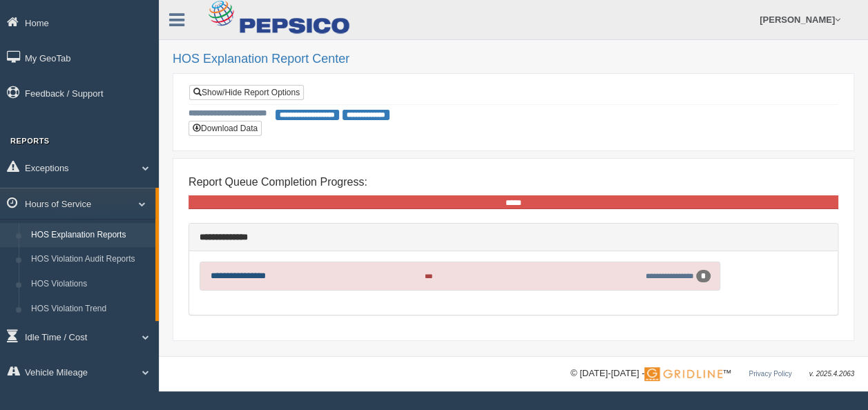 Image resolution: width=868 pixels, height=410 pixels. I want to click on button: Download Data, so click(225, 128).